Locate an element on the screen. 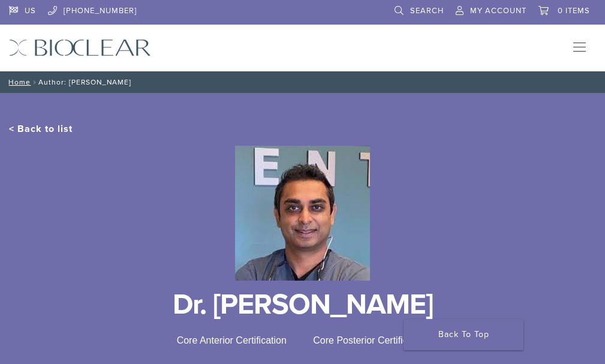 Image resolution: width=605 pixels, height=364 pixels. span: My Account is located at coordinates (499, 11).